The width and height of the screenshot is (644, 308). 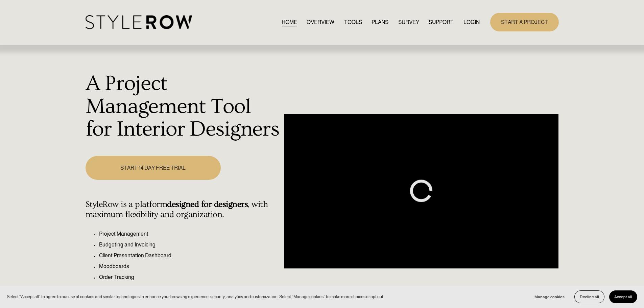 What do you see at coordinates (549, 297) in the screenshot?
I see `span: Manage cookies` at bounding box center [549, 297].